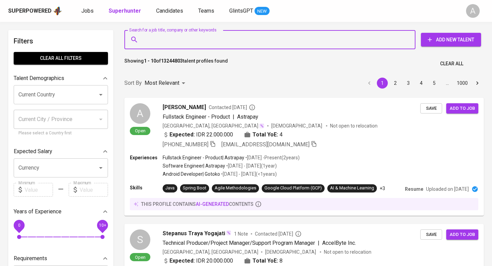 Image resolution: width=492 pixels, height=266 pixels. Describe the element at coordinates (30, 11) in the screenshot. I see `div: Superpowered` at that location.